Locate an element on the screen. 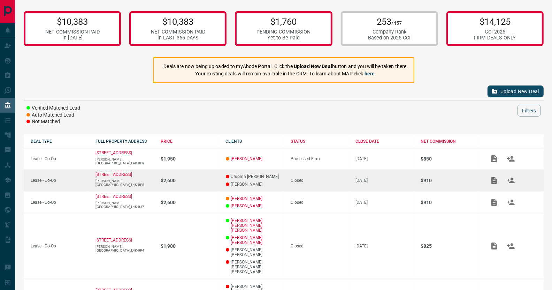 This screenshot has height=290, width=552. p: 253 is located at coordinates (389, 22).